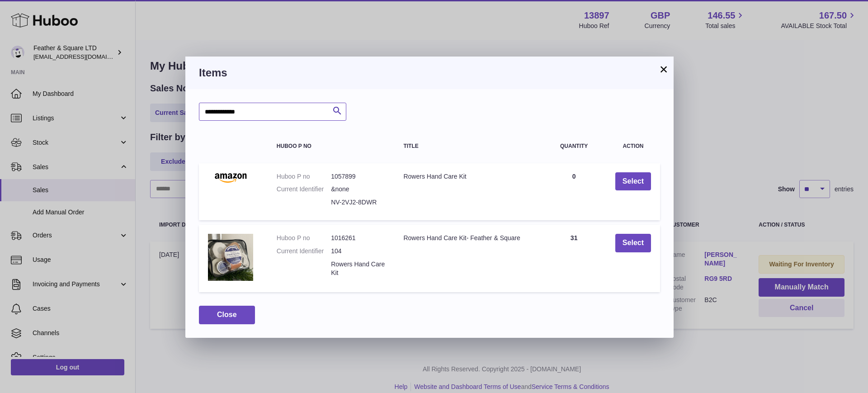 This screenshot has height=393, width=868. I want to click on img: Rowers Hand Care Kit, so click(230, 178).